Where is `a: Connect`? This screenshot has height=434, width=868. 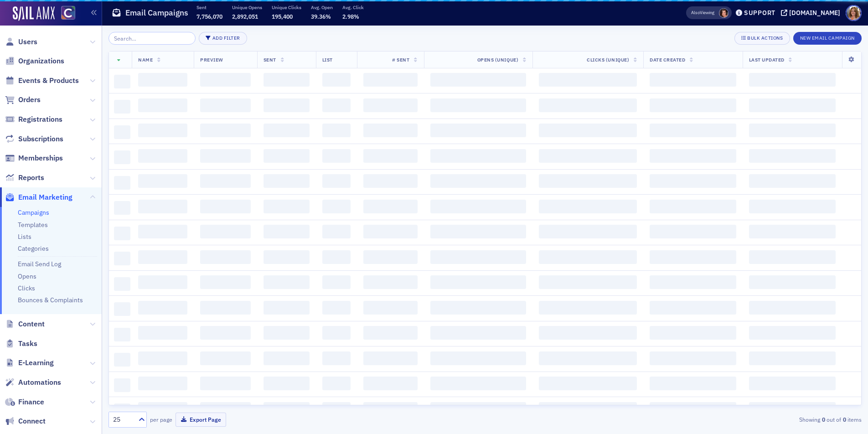 a: Connect is located at coordinates (25, 421).